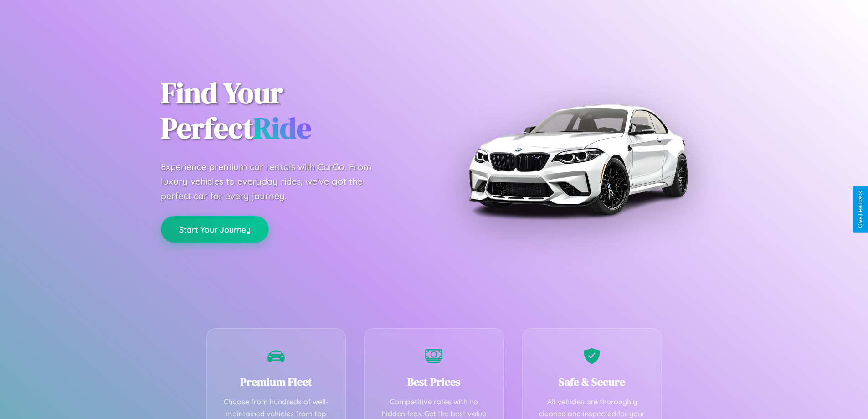 The height and width of the screenshot is (419, 868). What do you see at coordinates (275, 181) in the screenshot?
I see `p: Experience premium car rentals with CarGo. From luxury vehicles to everyday rides, we've got the ...` at bounding box center [275, 181].